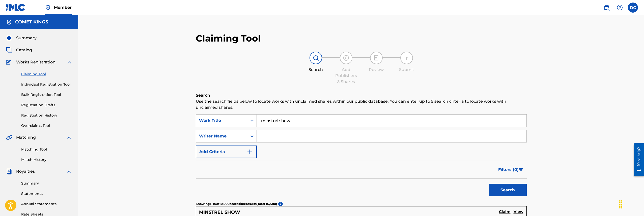 The width and height of the screenshot is (644, 216). What do you see at coordinates (9, 18) in the screenshot?
I see `div: Need help?` at bounding box center [9, 18].